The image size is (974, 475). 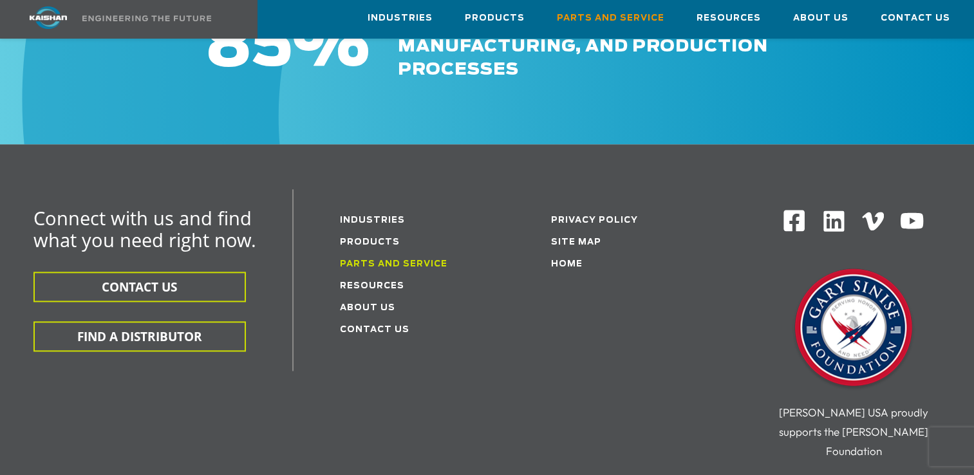 I want to click on span: Industries, so click(x=400, y=18).